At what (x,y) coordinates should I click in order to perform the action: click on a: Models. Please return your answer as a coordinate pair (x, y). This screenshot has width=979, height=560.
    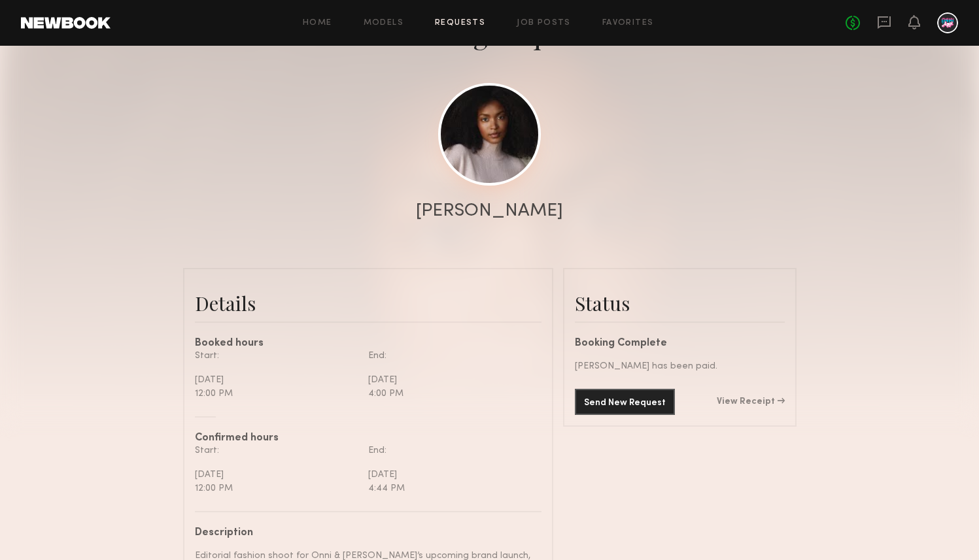
    Looking at the image, I should click on (383, 23).